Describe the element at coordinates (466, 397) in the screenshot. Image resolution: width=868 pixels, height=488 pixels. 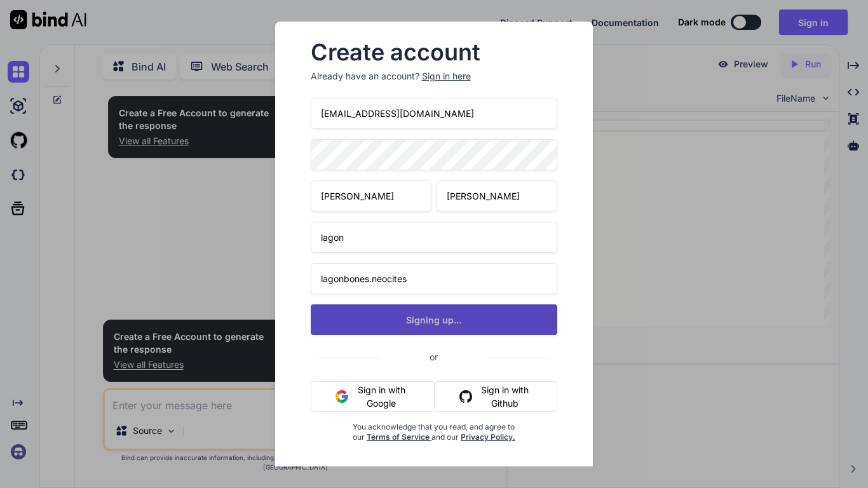
I see `img: github` at that location.